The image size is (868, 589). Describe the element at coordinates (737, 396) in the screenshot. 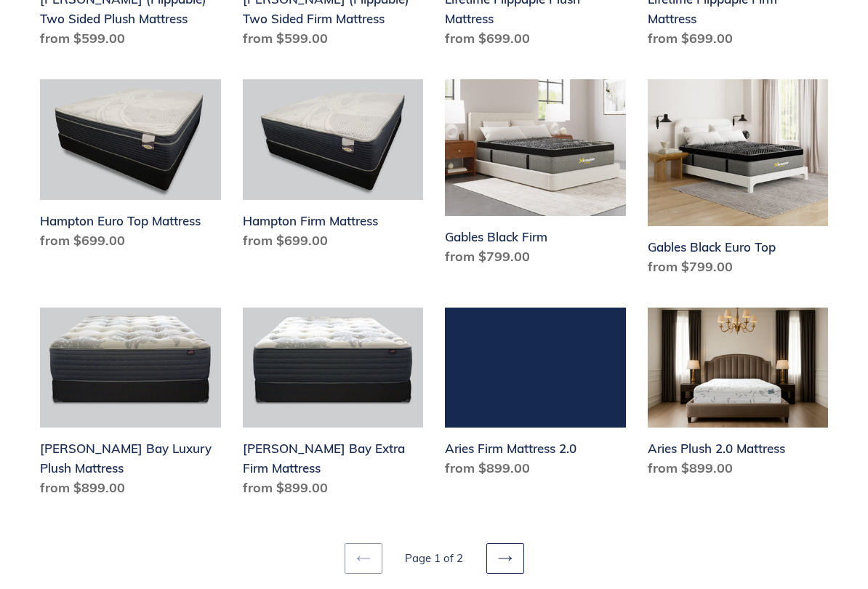

I see `a: Aries Plush 2.0 Mattress` at that location.